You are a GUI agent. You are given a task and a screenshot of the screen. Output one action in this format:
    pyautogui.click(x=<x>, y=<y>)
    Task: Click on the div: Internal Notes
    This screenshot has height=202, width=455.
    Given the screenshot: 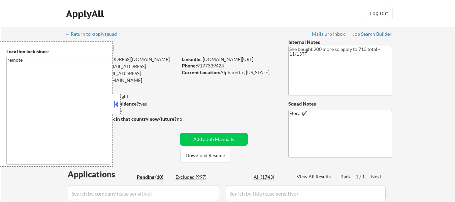 What is the action you would take?
    pyautogui.click(x=340, y=42)
    